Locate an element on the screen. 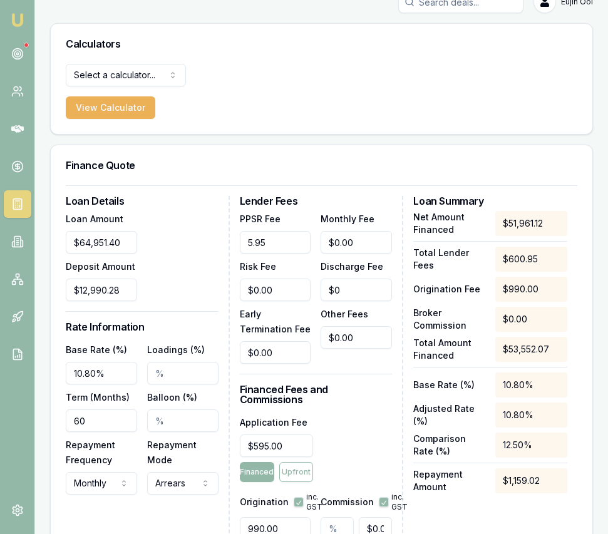 The width and height of the screenshot is (608, 534). p: Origination Fee is located at coordinates (449, 289).